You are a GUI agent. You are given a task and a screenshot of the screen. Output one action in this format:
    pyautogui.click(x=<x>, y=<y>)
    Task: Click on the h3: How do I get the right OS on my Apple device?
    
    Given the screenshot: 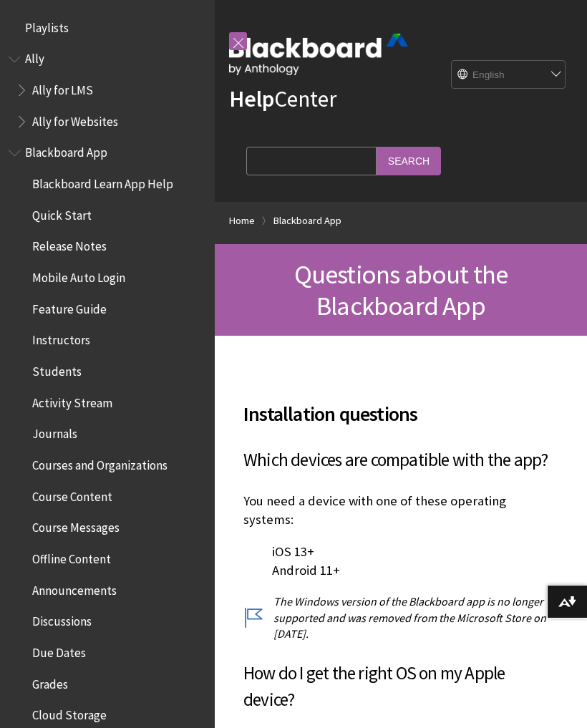 What is the action you would take?
    pyautogui.click(x=401, y=687)
    